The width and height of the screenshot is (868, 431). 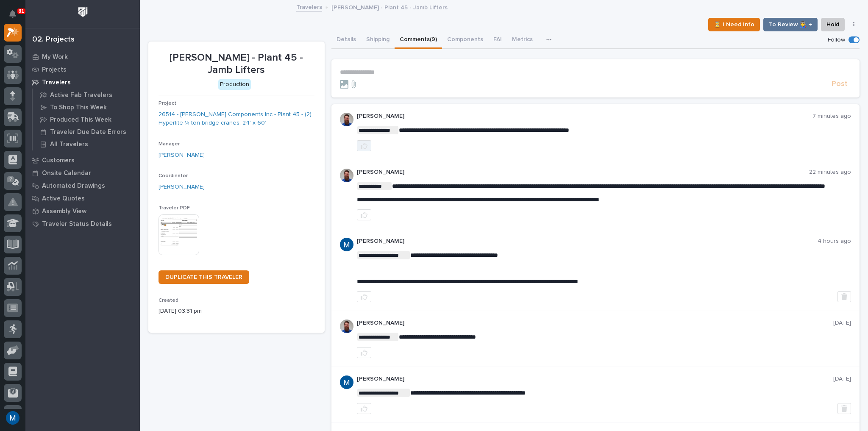 What do you see at coordinates (82, 199) in the screenshot?
I see `a: Active Quotes` at bounding box center [82, 199].